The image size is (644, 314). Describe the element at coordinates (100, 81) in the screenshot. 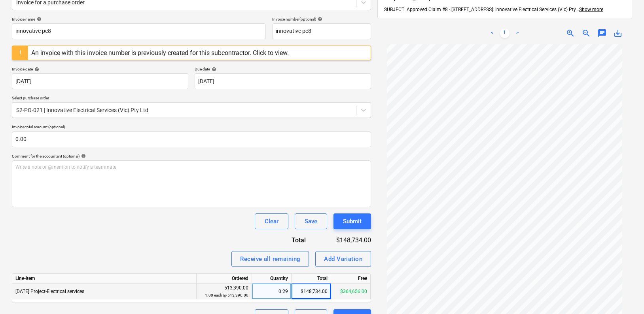

I see `input: Invoice date not specified` at that location.